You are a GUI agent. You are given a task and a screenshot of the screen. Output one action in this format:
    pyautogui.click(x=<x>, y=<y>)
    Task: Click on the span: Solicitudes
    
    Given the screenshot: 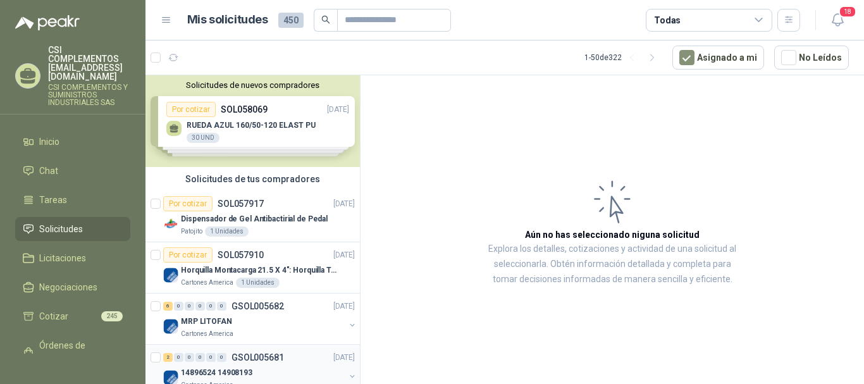 What is the action you would take?
    pyautogui.click(x=61, y=229)
    